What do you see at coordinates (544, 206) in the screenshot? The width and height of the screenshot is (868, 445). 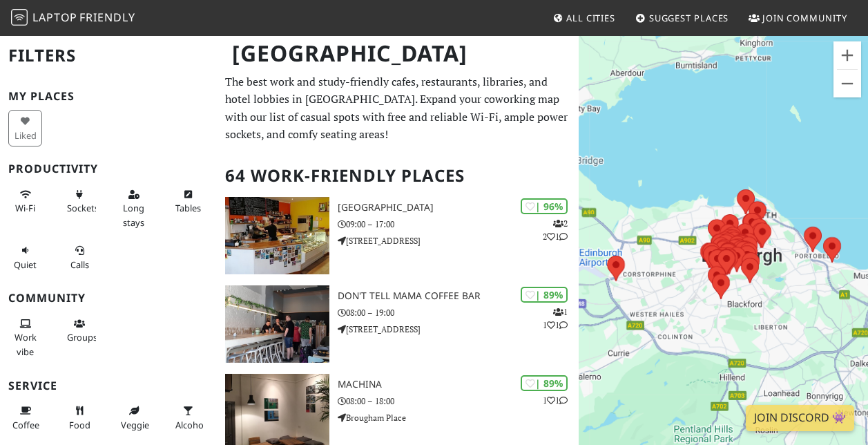 I see `div: | 96%` at bounding box center [544, 206].